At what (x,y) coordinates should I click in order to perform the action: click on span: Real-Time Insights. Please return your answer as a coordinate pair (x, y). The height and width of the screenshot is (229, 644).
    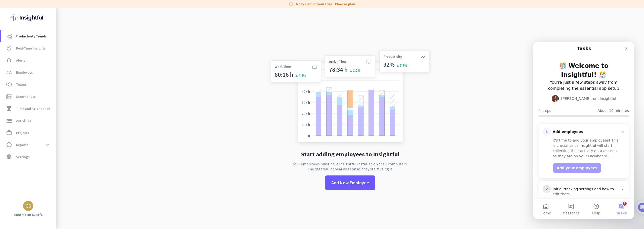
    Looking at the image, I should click on (31, 48).